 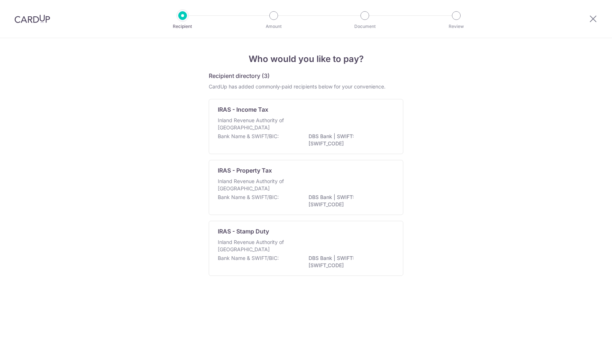 What do you see at coordinates (243, 109) in the screenshot?
I see `p: IRAS - Income Tax` at bounding box center [243, 109].